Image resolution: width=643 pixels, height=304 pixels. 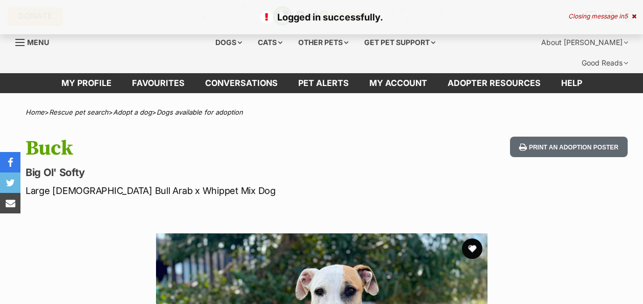 I want to click on a: Adopter resources, so click(x=494, y=83).